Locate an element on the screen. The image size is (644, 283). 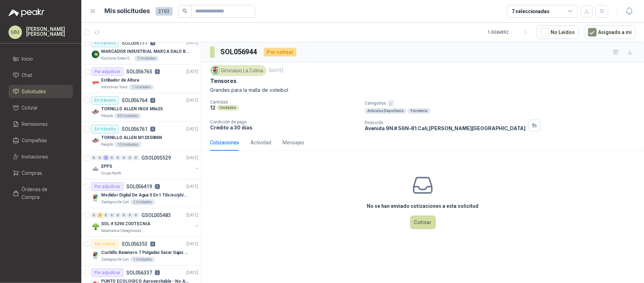
span: Solicitudes is located at coordinates (34, 91).